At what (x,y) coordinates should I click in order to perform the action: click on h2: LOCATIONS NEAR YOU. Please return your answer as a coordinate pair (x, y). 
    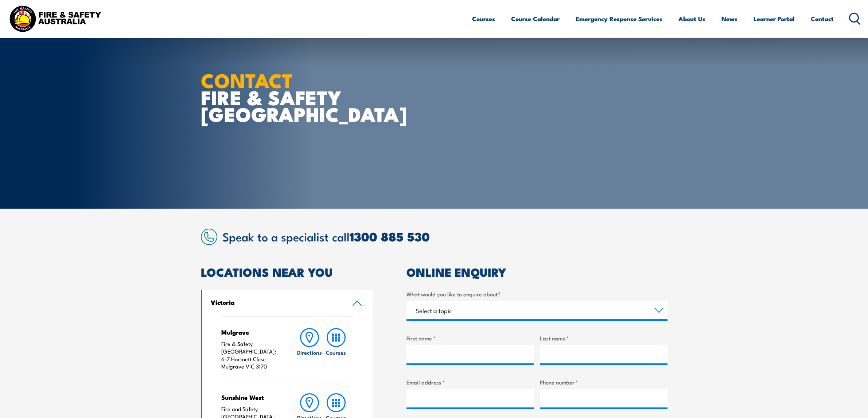
    Looking at the image, I should click on (287, 272).